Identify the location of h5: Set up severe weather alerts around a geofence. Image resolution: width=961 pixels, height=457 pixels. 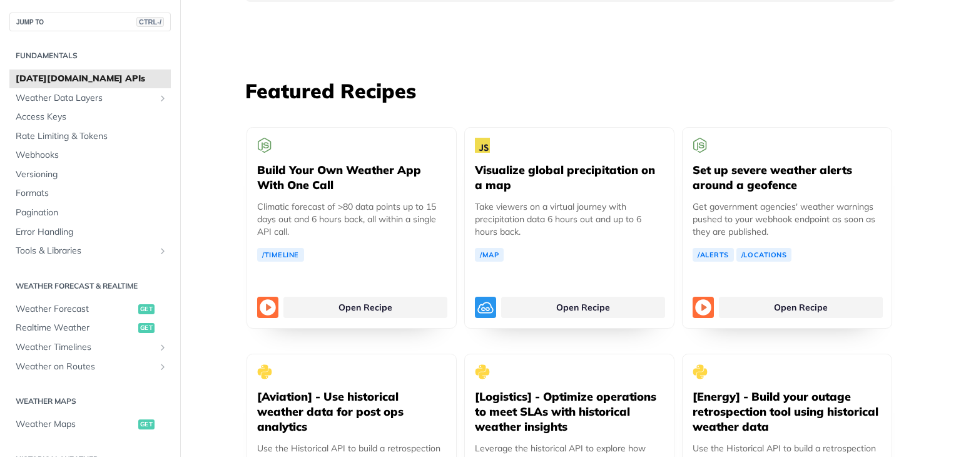
(787, 178).